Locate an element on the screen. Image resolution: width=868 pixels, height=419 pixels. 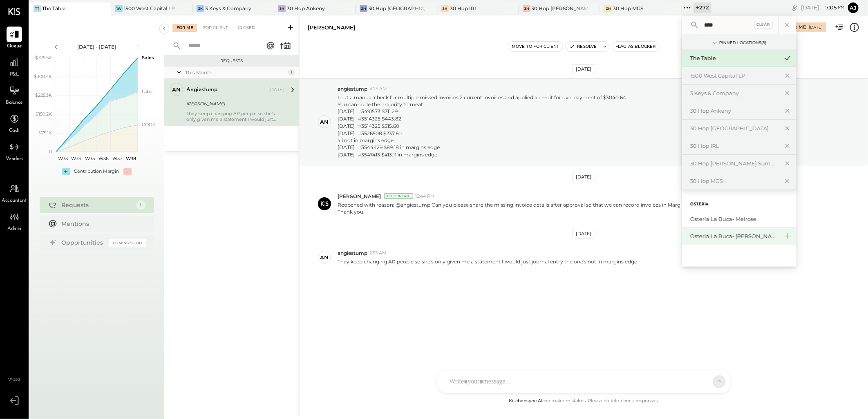
text: W35 is located at coordinates (90, 159).